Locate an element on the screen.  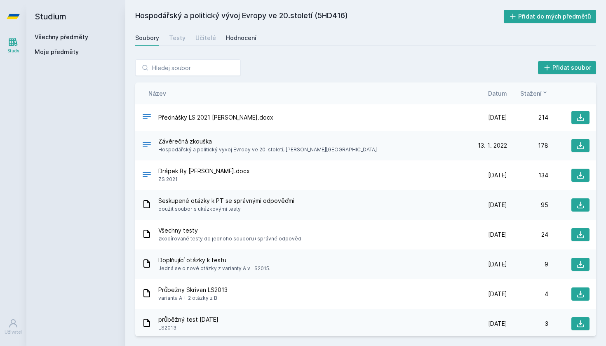
button: Přidat soubor is located at coordinates (567, 68).